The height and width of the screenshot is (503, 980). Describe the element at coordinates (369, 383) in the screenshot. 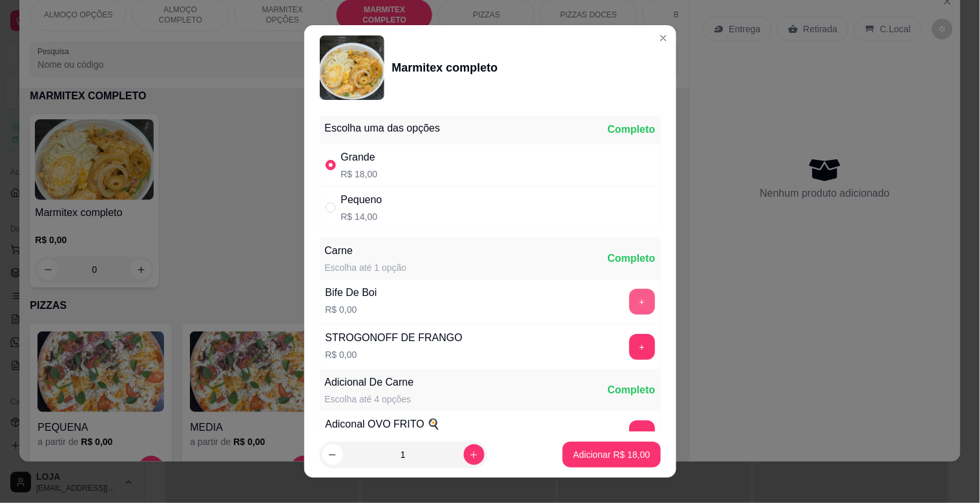

I see `div: Adicional De Carne` at that location.